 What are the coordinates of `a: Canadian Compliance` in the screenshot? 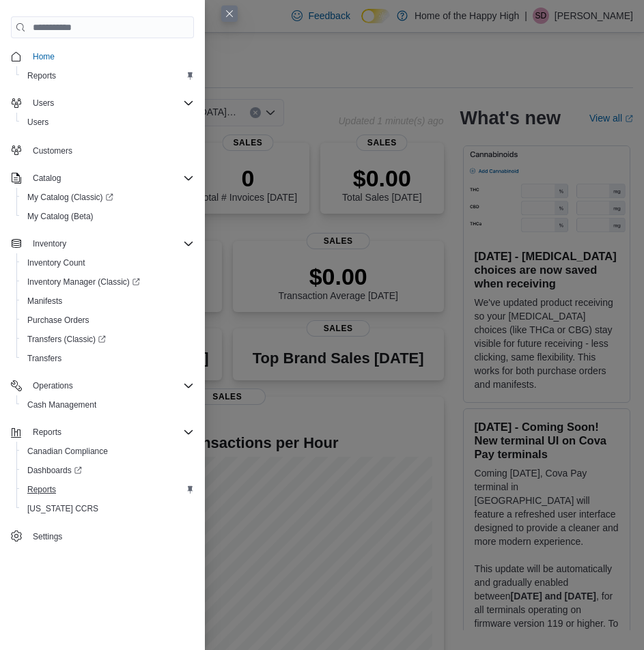 It's located at (68, 451).